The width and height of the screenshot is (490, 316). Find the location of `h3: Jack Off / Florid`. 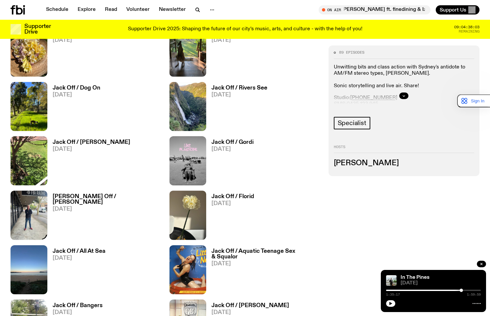

h3: Jack Off / Florid is located at coordinates (233, 196).